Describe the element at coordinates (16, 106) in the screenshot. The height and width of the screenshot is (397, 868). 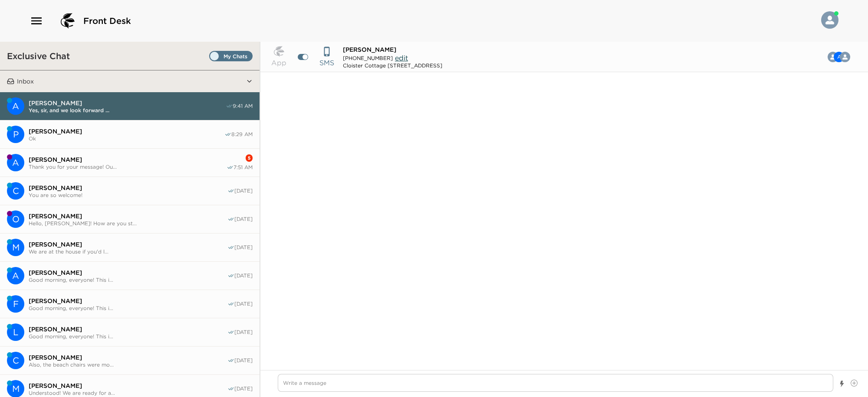
I see `div: Andrew Crowley` at that location.